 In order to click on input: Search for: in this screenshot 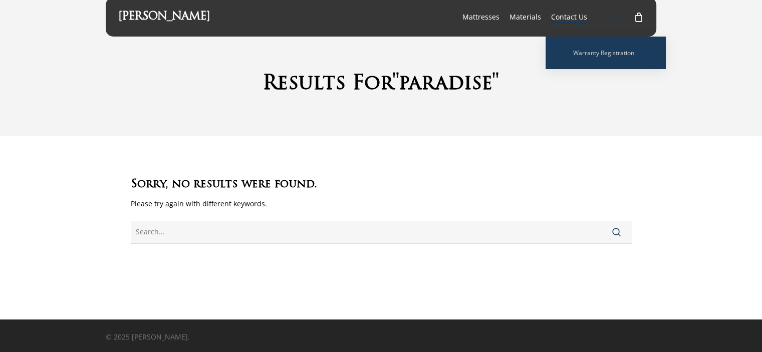, I will do `click(381, 232)`.